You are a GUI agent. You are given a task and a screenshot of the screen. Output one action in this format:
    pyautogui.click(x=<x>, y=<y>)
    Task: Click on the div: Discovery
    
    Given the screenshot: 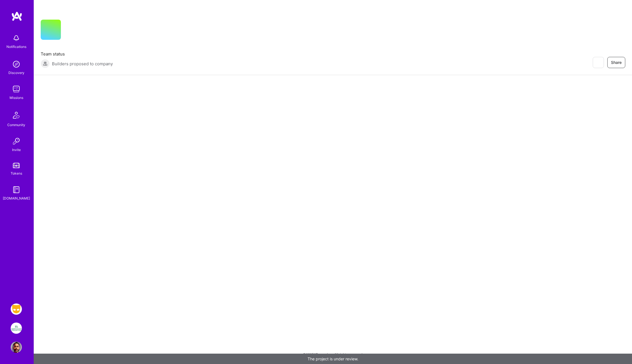 What is the action you would take?
    pyautogui.click(x=17, y=72)
    